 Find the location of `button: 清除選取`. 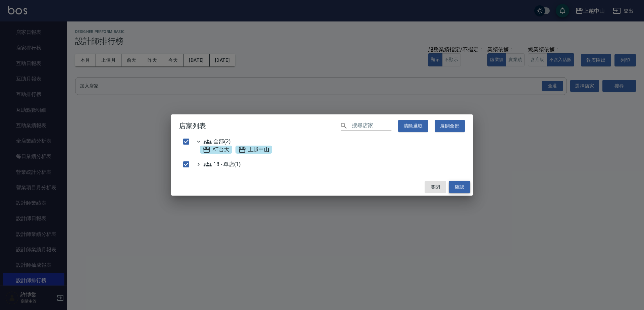

button: 清除選取 is located at coordinates (413, 126).